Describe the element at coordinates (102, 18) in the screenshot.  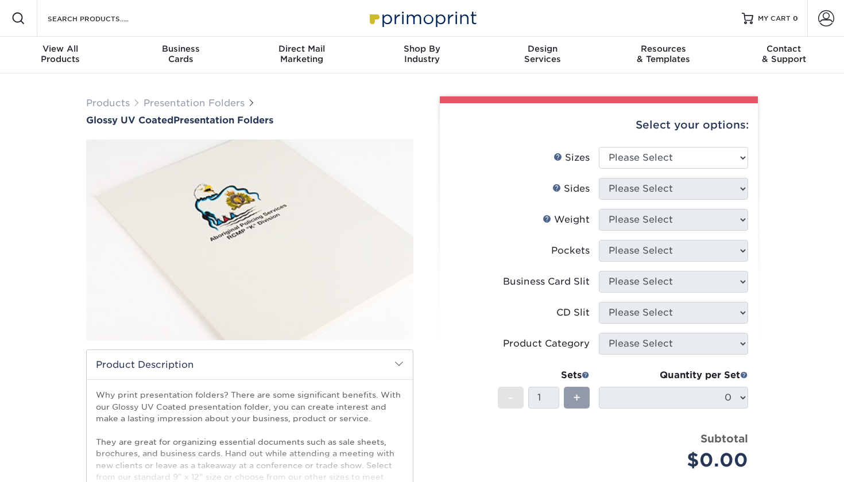
I see `input: SEARCH PRODUCTS.....` at that location.